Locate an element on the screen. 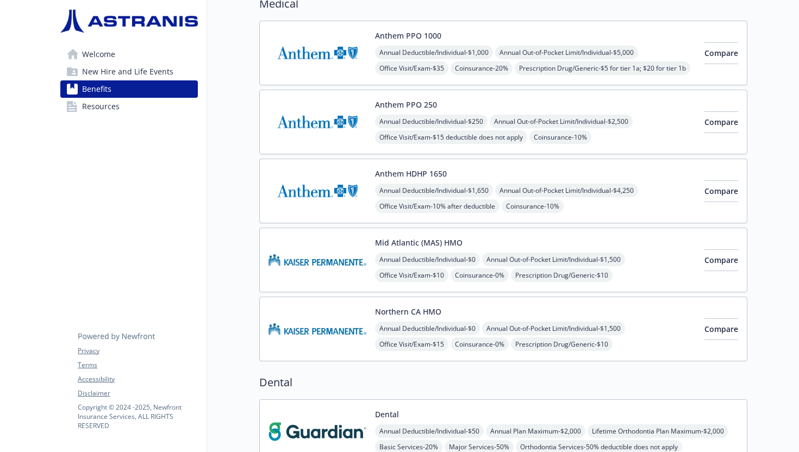 The width and height of the screenshot is (799, 452). a: Benefits is located at coordinates (129, 89).